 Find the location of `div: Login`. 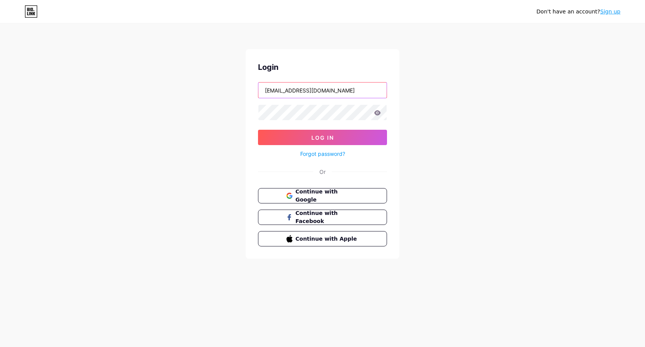

div: Login is located at coordinates (323, 67).